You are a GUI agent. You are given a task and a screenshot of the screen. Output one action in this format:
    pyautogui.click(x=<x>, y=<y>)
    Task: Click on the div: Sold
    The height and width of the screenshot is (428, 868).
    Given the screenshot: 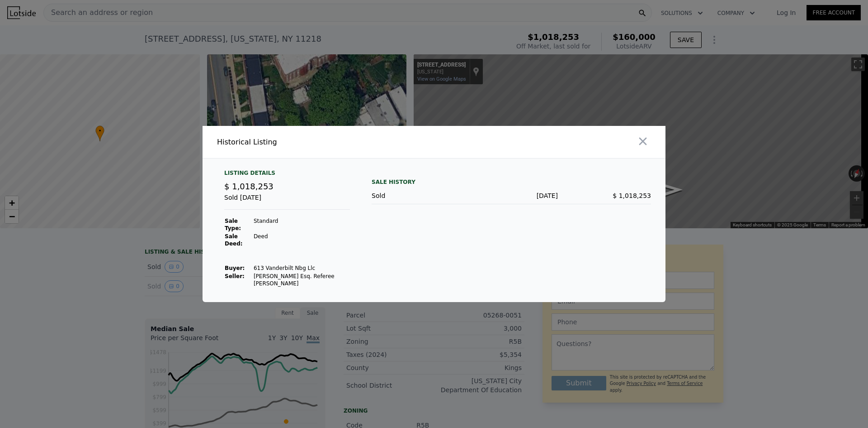 What is the action you would take?
    pyautogui.click(x=418, y=196)
    